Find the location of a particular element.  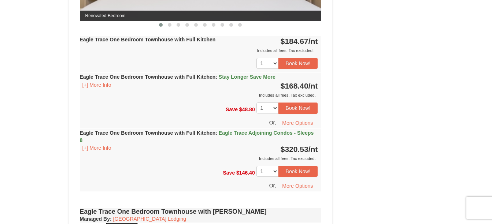

span: $146.40 is located at coordinates (246, 173).